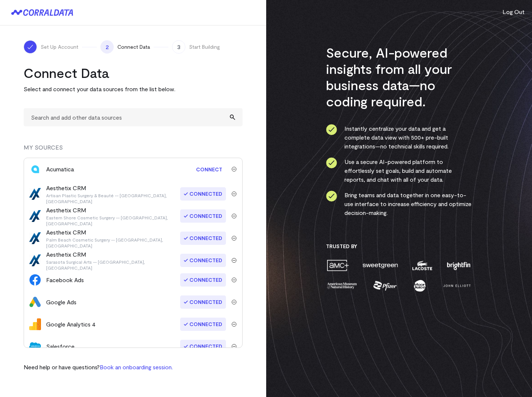 Image resolution: width=532 pixels, height=397 pixels. Describe the element at coordinates (98, 368) in the screenshot. I see `p: Need help or have questions?` at that location.